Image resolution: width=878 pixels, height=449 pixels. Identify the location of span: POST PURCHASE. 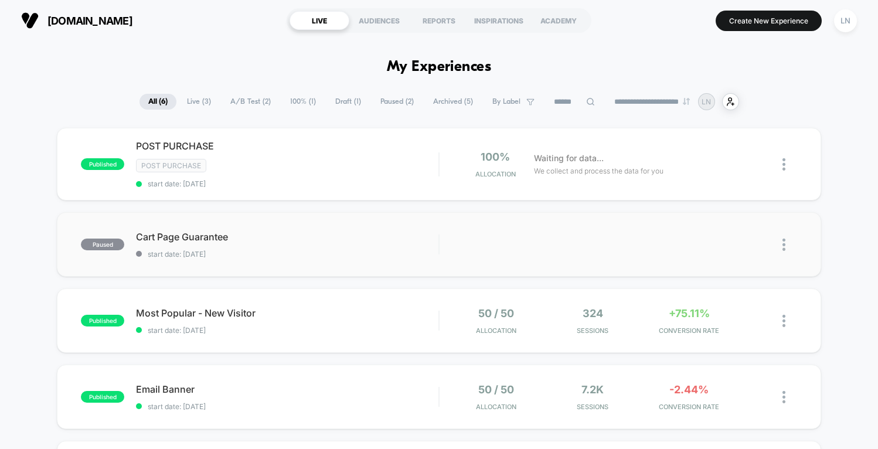
(287, 146).